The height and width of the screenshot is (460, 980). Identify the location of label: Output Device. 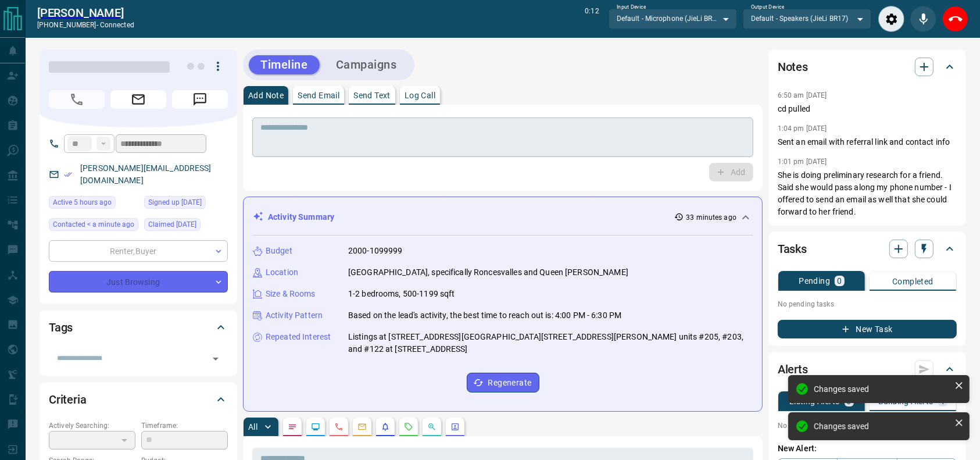
(767, 7).